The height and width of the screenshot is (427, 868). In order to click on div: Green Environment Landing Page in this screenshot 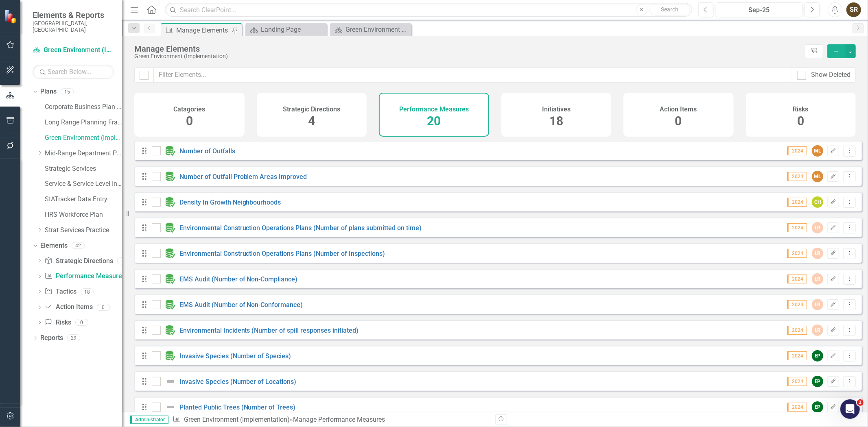, I will do `click(377, 29)`.